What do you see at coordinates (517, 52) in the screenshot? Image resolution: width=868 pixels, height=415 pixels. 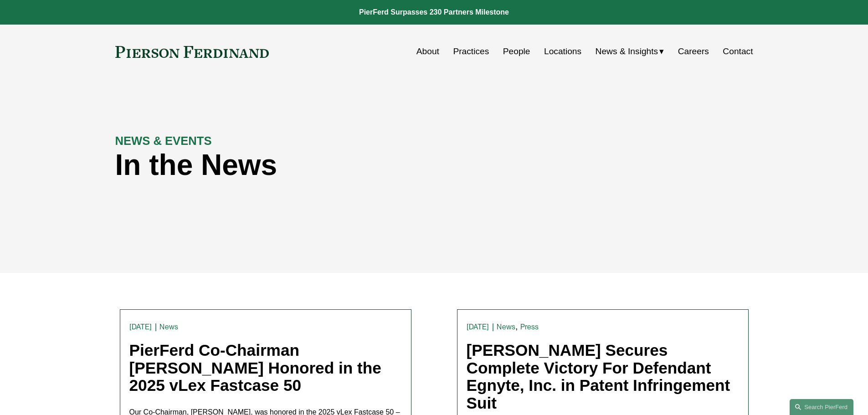 I see `a: People` at bounding box center [517, 52].